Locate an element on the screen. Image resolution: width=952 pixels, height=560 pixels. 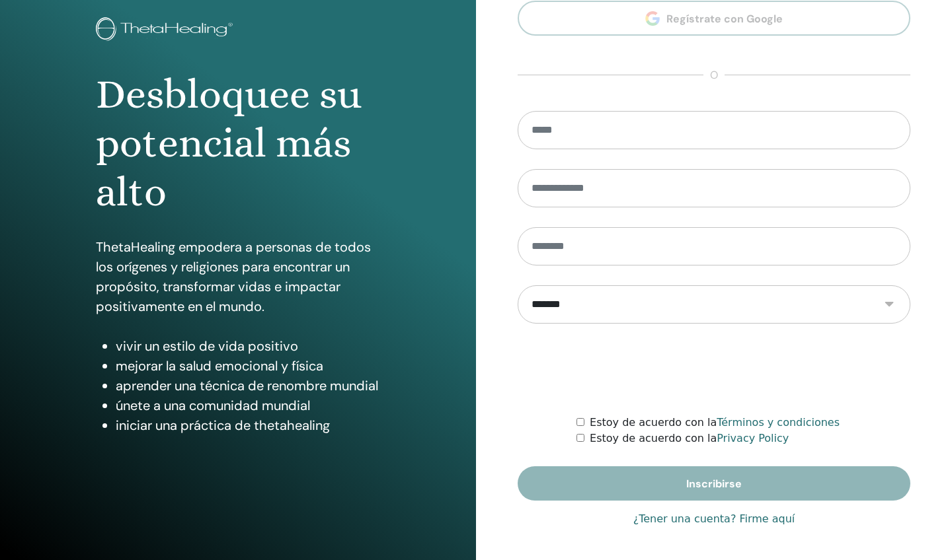
li: vivir un estilo de vida positivo is located at coordinates (247, 346).